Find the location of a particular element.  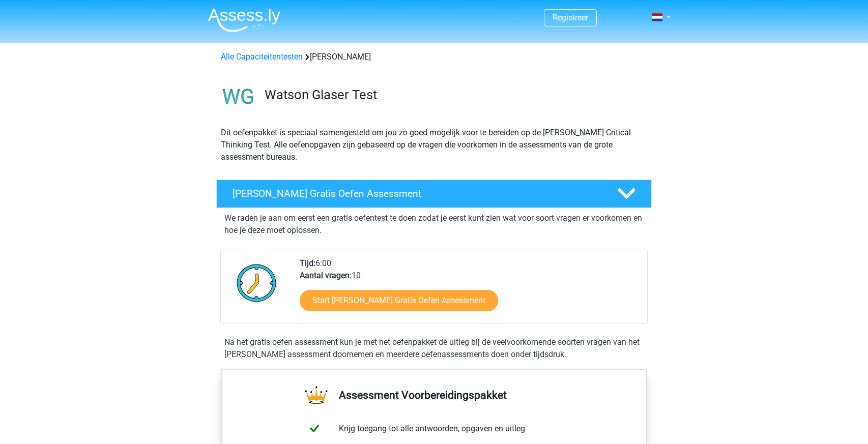

b: Aantal vragen: is located at coordinates (326, 275).